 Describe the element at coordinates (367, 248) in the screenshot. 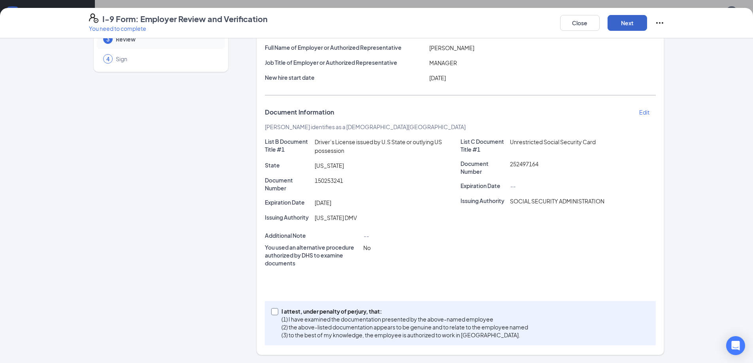

I see `span: No` at that location.